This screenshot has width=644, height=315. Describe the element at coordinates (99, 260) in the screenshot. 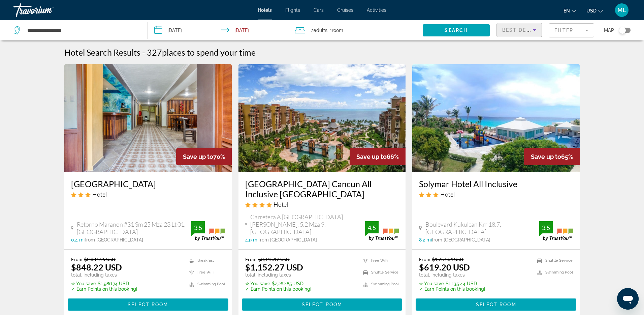

I see `del: $2,834.96 USD` at that location.